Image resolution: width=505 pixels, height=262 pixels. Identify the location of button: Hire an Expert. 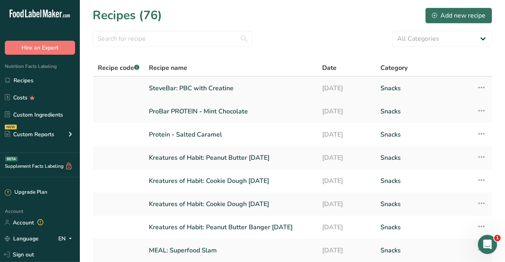
(40, 48).